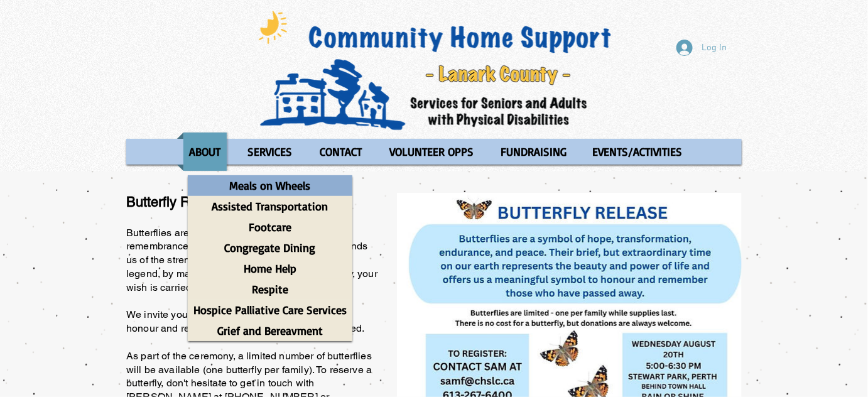  I want to click on p: SERVICES, so click(270, 151).